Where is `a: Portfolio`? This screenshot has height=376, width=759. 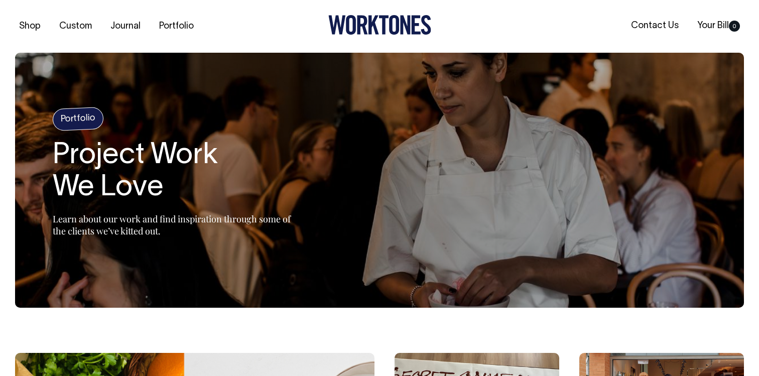
a: Portfolio is located at coordinates (176, 26).